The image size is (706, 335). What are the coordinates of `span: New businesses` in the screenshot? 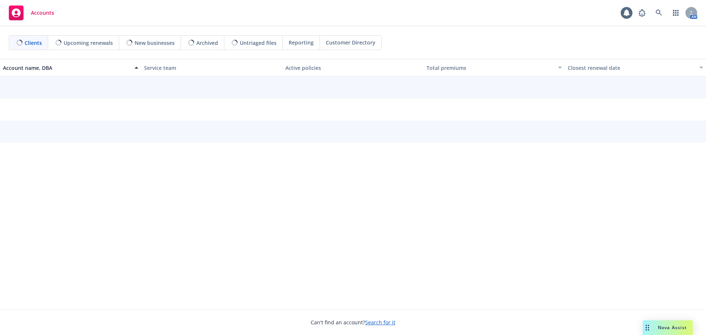 It's located at (155, 43).